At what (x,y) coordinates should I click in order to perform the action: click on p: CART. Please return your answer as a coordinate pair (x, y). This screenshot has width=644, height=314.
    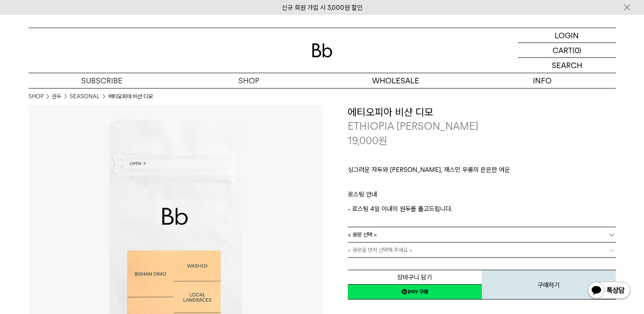
    Looking at the image, I should click on (562, 50).